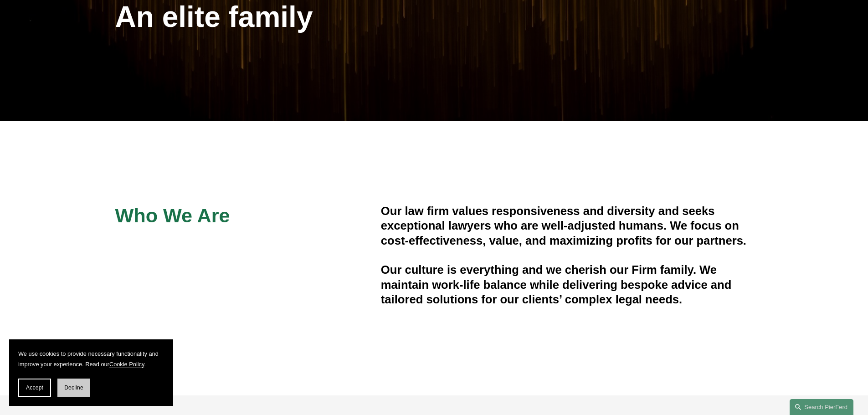  I want to click on button: Decline, so click(74, 387).